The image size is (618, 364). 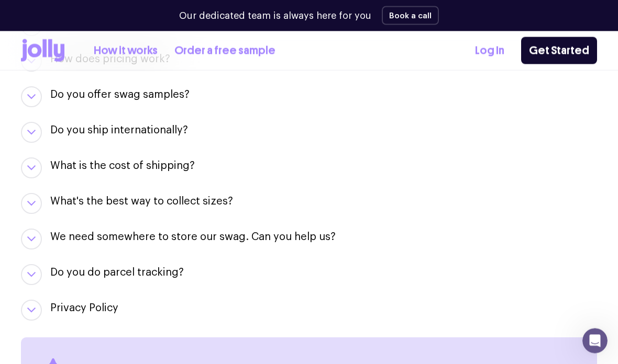 What do you see at coordinates (84, 309) in the screenshot?
I see `h3: Privacy Policy` at bounding box center [84, 309].